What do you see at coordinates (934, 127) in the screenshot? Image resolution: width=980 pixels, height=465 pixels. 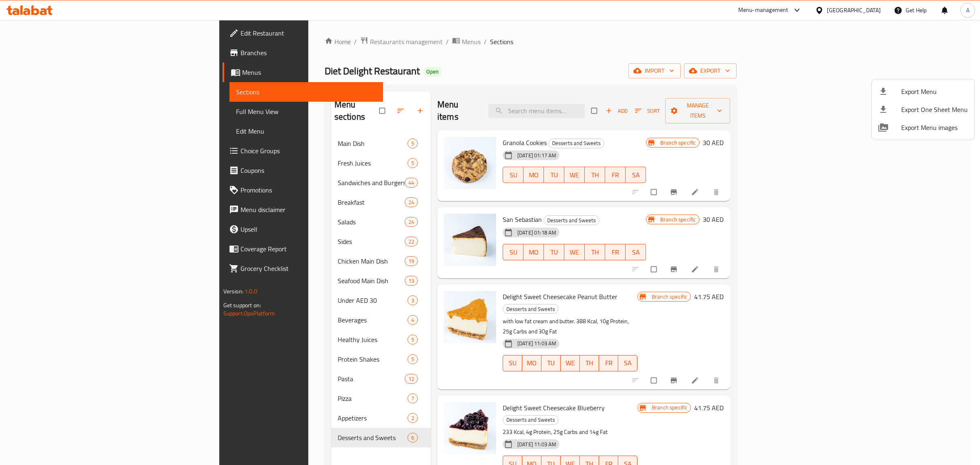 I see `span: Export Menu images` at bounding box center [934, 127].